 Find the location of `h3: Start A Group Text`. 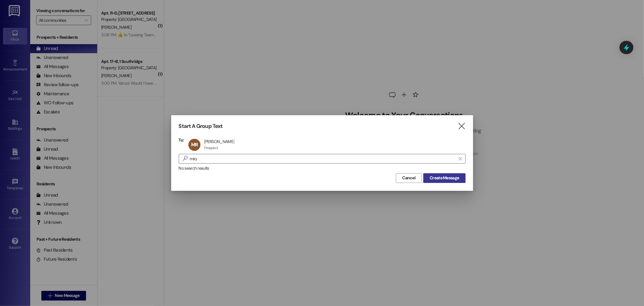

h3: Start A Group Text is located at coordinates (201, 126).